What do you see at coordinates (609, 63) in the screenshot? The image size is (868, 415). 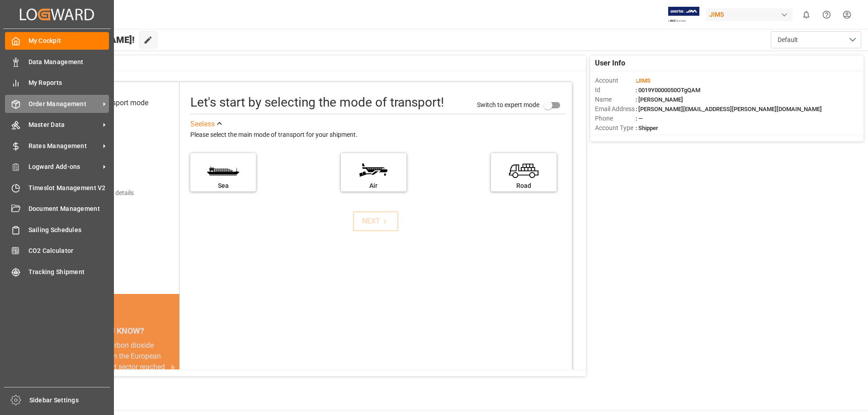 I see `span: User Info` at bounding box center [609, 63].